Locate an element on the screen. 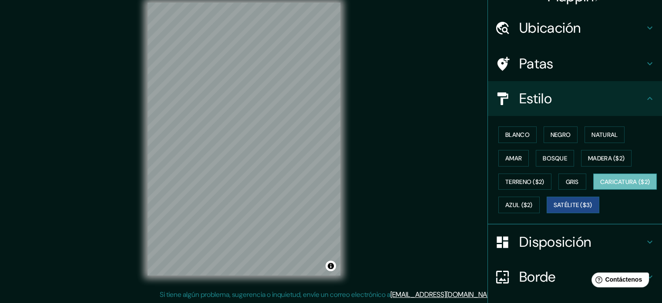  button: Satélite ($3) is located at coordinates (573, 205).